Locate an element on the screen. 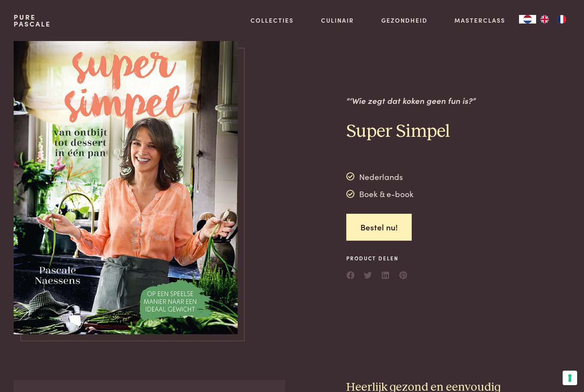 Image resolution: width=584 pixels, height=392 pixels. div: Boek & e-book is located at coordinates (380, 194).